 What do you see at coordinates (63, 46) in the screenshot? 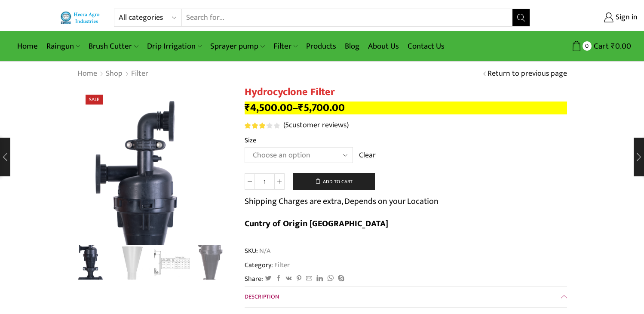
I see `a: Raingun` at bounding box center [63, 46].